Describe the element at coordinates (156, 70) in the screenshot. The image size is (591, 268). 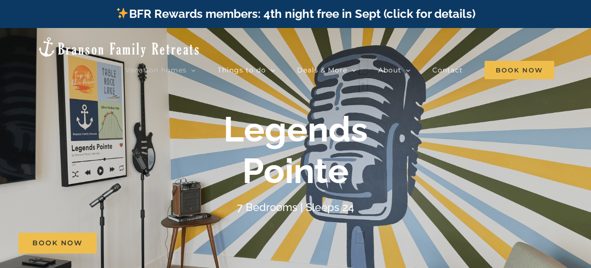
I see `span: Vacation homes` at that location.